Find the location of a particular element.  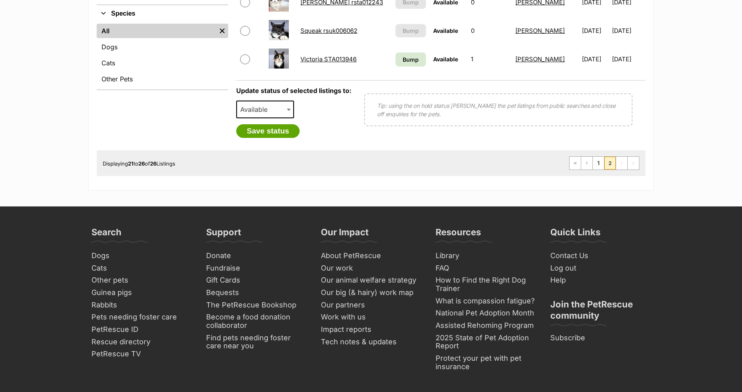

a: PetRescue TV is located at coordinates (142, 354).